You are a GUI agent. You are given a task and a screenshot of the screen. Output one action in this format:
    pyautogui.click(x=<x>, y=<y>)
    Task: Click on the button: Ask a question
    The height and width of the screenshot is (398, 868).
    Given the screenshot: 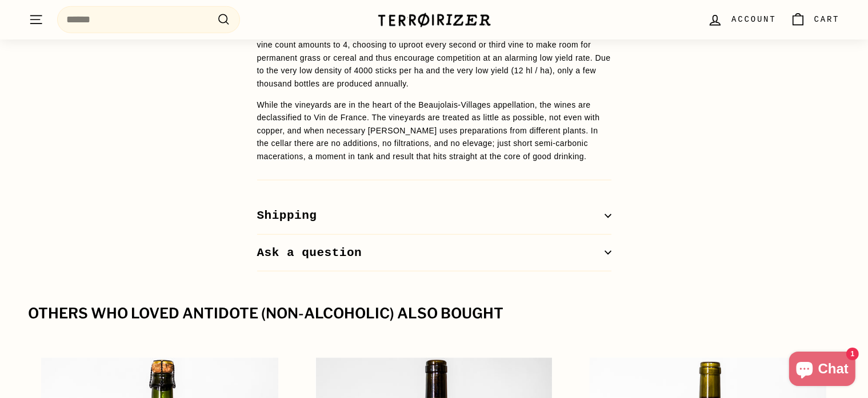 What is the action you would take?
    pyautogui.click(x=434, y=253)
    